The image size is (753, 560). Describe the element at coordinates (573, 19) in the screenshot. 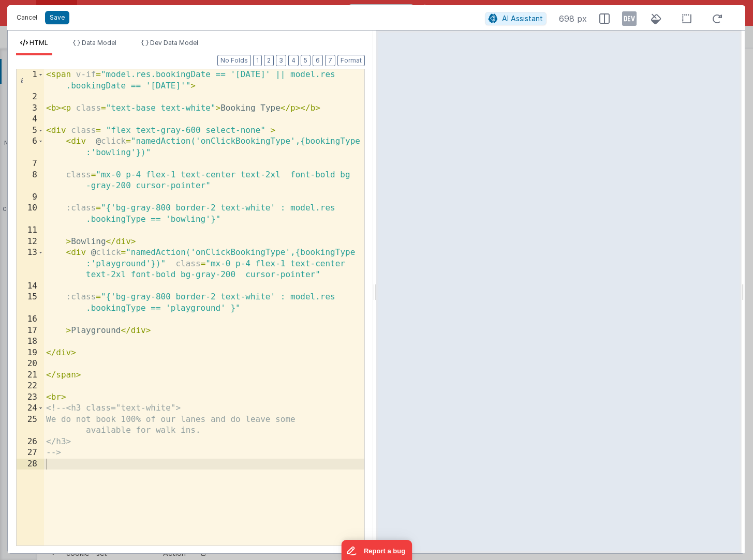

I see `span: 698 px` at that location.